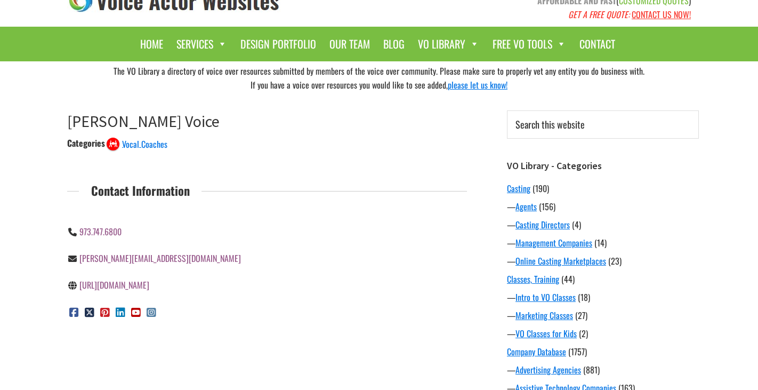  Describe the element at coordinates (603, 124) in the screenshot. I see `input: Search this website` at that location.